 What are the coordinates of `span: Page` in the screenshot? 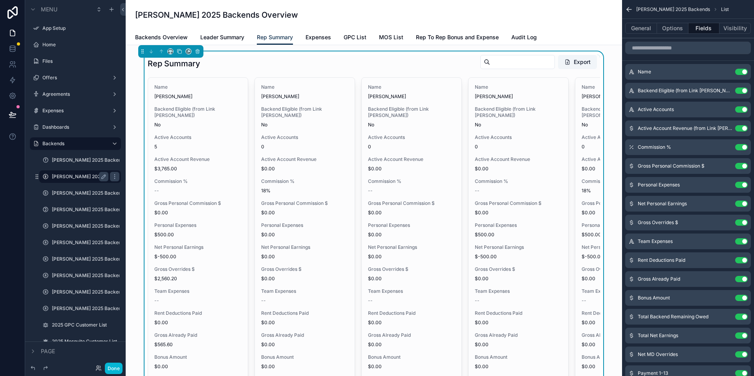 It's located at (48, 351).